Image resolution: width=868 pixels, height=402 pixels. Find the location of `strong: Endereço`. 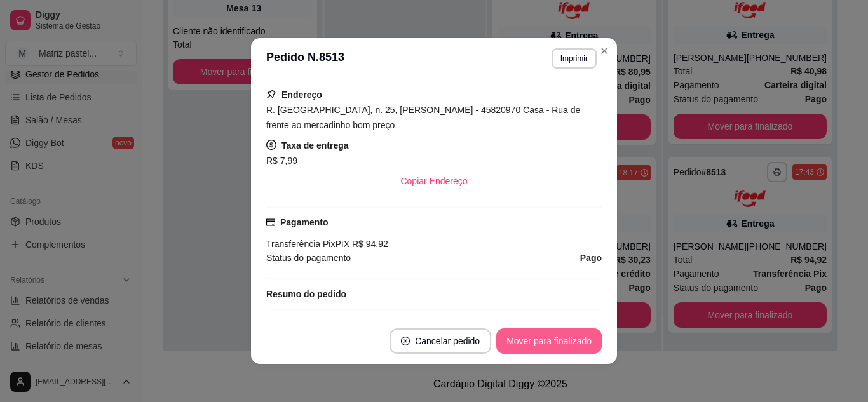

strong: Endereço is located at coordinates (302, 95).